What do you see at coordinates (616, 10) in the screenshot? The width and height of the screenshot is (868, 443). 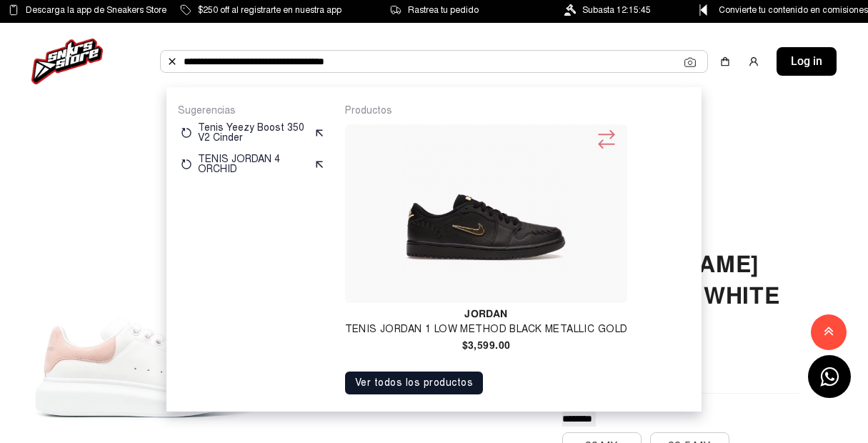 I see `span: Subasta 12:15:45` at bounding box center [616, 10].